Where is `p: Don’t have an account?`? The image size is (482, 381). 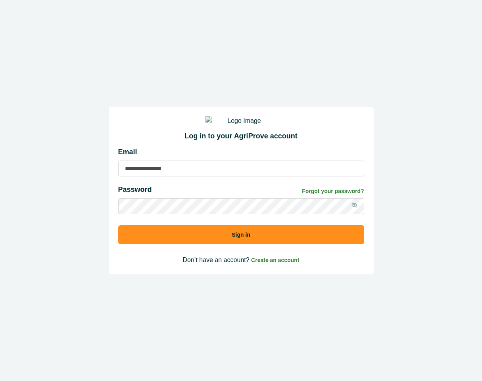 p: Don’t have an account? is located at coordinates (241, 260).